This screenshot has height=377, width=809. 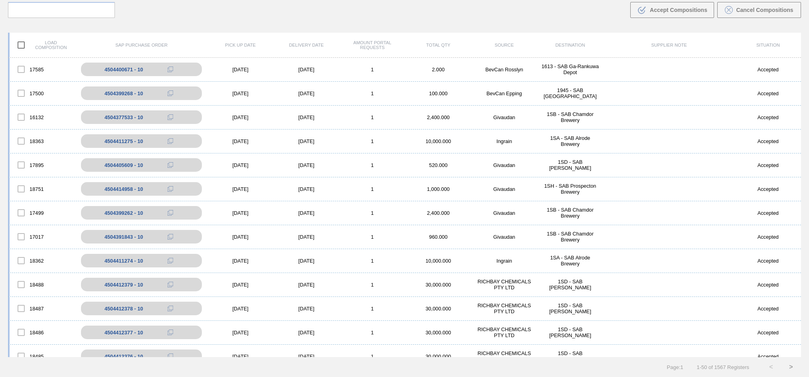 I want to click on div: 18485, so click(x=42, y=357).